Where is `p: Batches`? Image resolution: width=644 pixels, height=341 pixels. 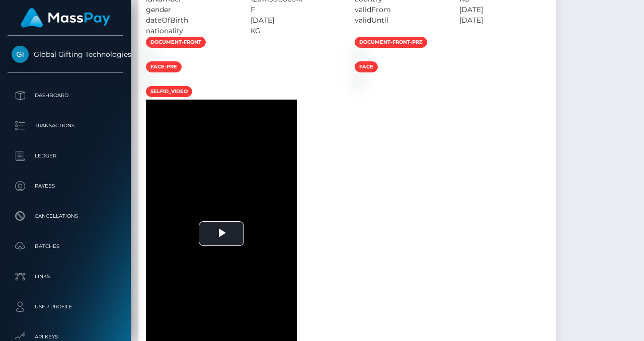 p: Batches is located at coordinates (66, 247).